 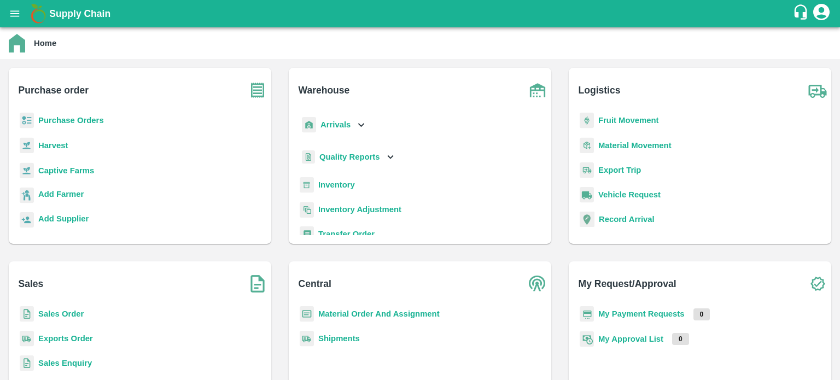 What do you see at coordinates (61, 314) in the screenshot?
I see `b: Sales Order` at bounding box center [61, 314].